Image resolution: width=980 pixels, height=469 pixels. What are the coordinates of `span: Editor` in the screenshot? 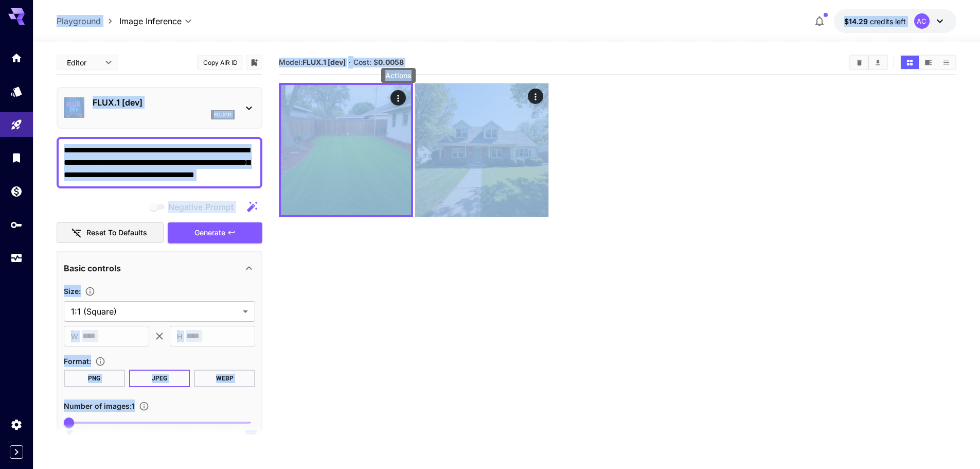 It's located at (82, 62).